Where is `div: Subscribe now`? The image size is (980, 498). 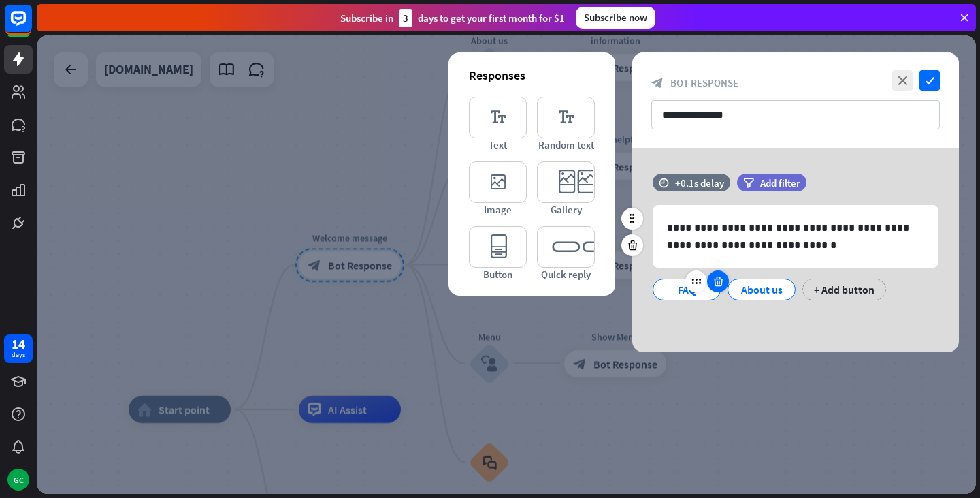
div: Subscribe now is located at coordinates (615, 18).